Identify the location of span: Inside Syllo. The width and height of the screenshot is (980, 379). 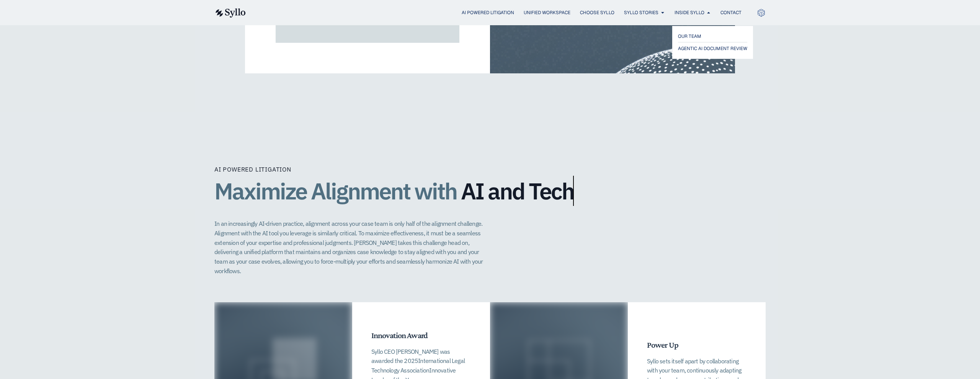
(689, 12).